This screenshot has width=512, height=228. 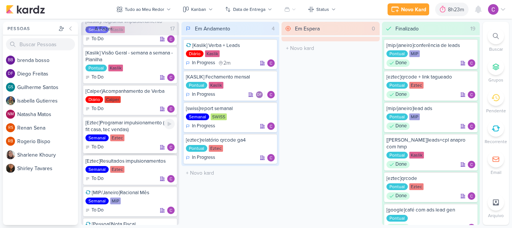 I want to click on div: 17, so click(x=173, y=29).